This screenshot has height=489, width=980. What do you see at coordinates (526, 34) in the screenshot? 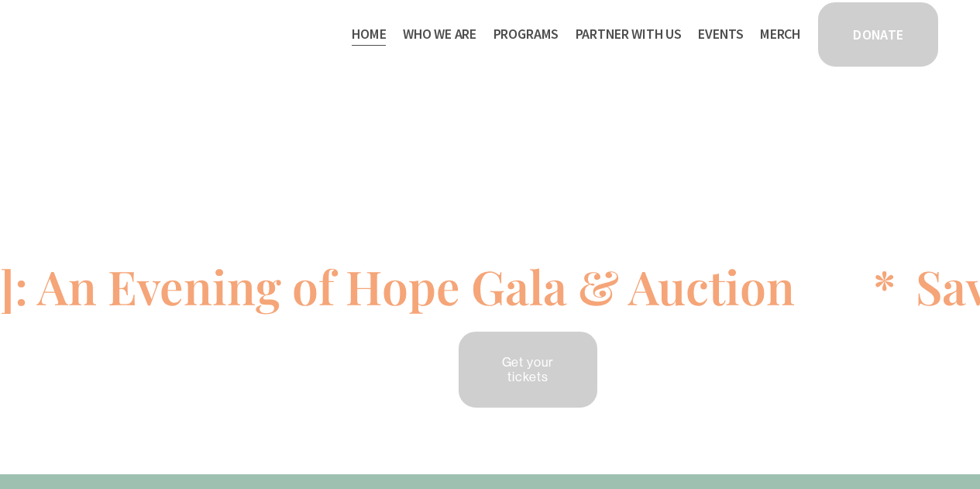
I see `span: Programs` at bounding box center [526, 34].